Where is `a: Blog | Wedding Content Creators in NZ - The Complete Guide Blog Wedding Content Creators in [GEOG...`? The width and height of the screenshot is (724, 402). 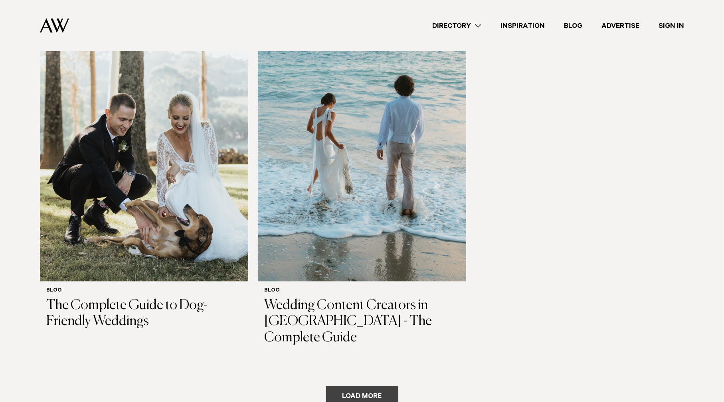 a: Blog | Wedding Content Creators in NZ - The Complete Guide Blog Wedding Content Creators in [GEOG... is located at coordinates (362, 177).